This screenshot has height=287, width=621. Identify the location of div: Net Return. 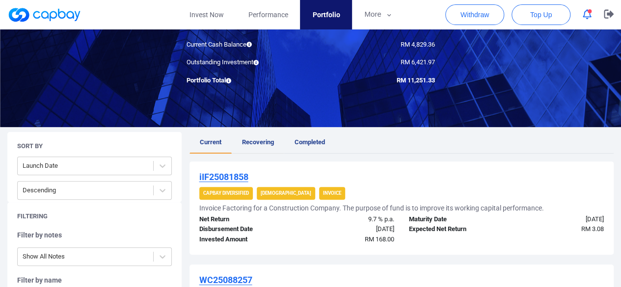
(245, 220).